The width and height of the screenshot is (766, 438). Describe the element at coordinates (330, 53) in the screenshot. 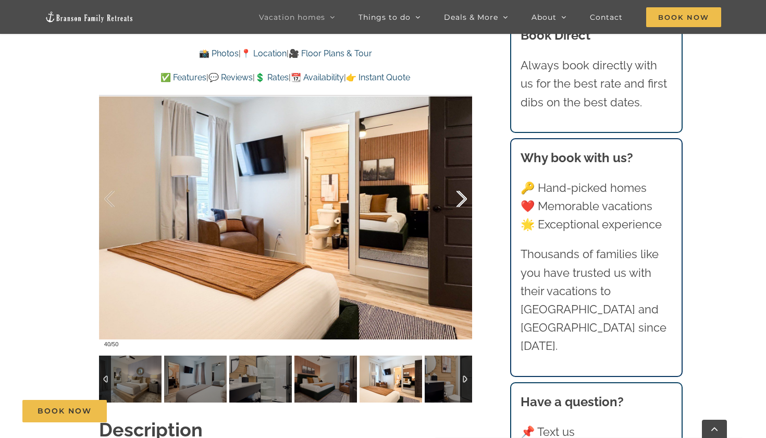

I see `a: 🎥 Floor Plans & Tour` at that location.